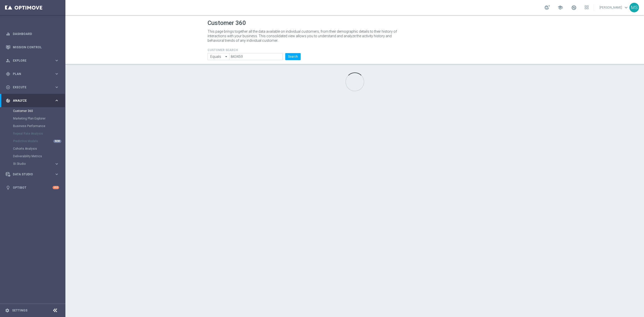 The image size is (644, 317). Describe the element at coordinates (32, 34) in the screenshot. I see `div: equalizer Dashboard` at that location.